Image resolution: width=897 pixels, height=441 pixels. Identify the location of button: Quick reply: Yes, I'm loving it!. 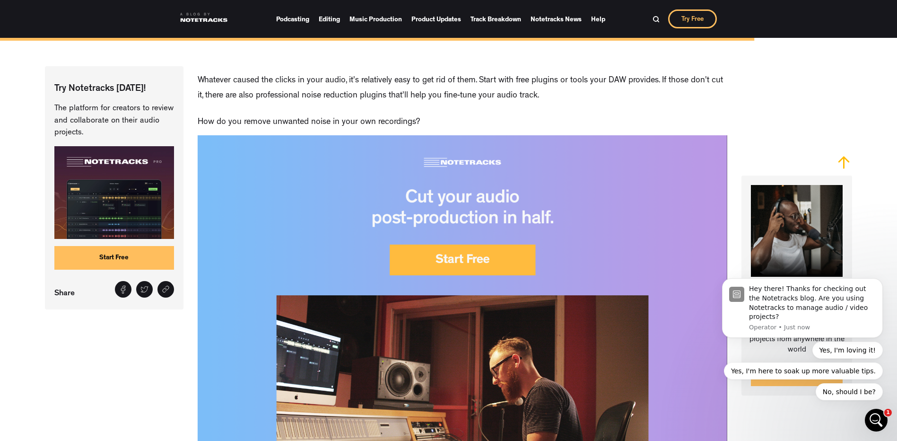
(140, 135).